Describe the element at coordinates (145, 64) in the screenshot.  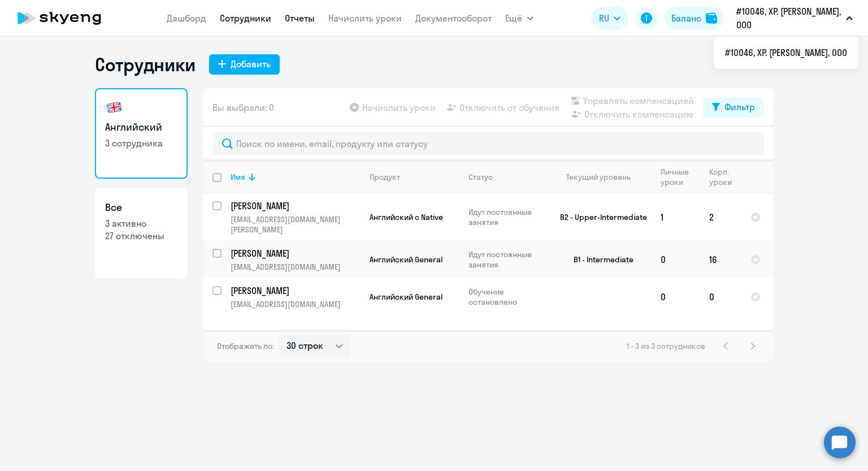
I see `h1: Сотрудники` at that location.